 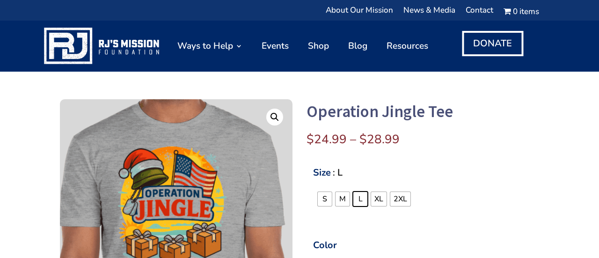 What do you see at coordinates (422, 204) in the screenshot?
I see `ul: Size` at bounding box center [422, 204].